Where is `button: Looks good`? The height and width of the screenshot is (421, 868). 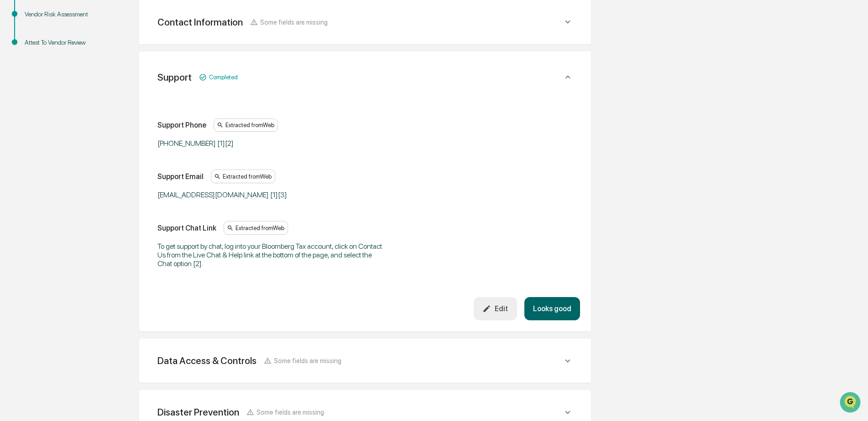 button: Looks good is located at coordinates (552, 308).